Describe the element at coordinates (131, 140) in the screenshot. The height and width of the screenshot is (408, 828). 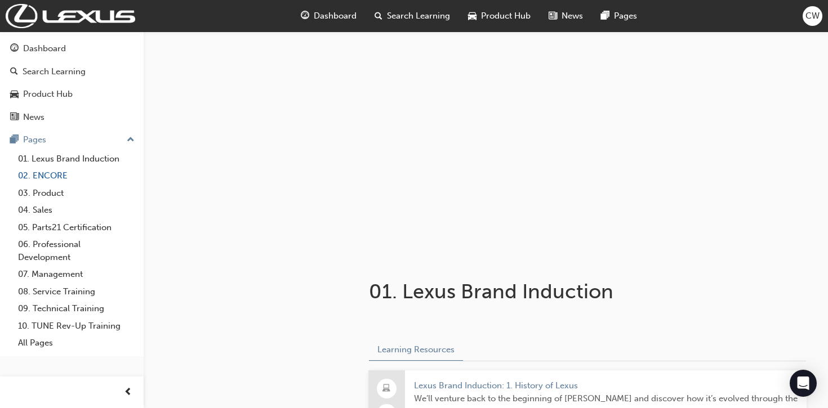
I see `span: up-icon` at that location.